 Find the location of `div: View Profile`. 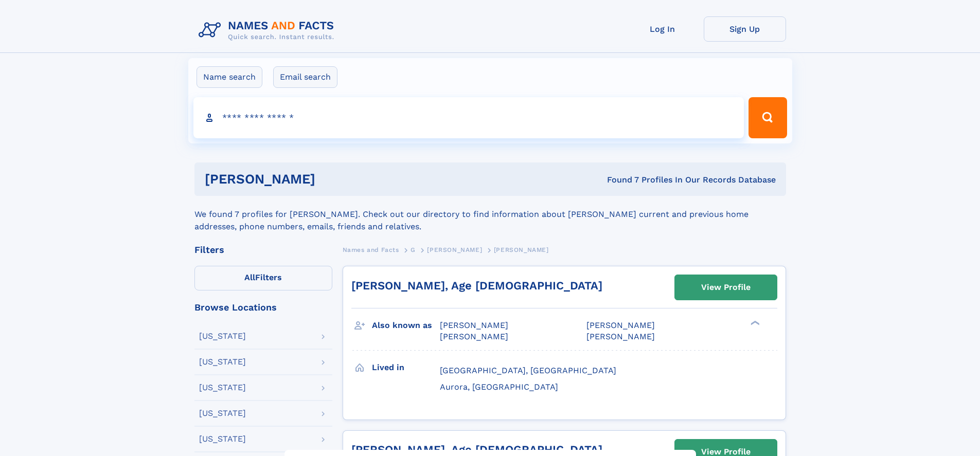

div: View Profile is located at coordinates (726, 287).